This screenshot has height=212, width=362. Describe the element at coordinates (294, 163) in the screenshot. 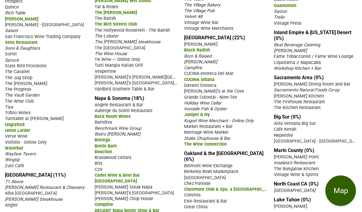

I see `span: Insalata's Restaurant` at that location.